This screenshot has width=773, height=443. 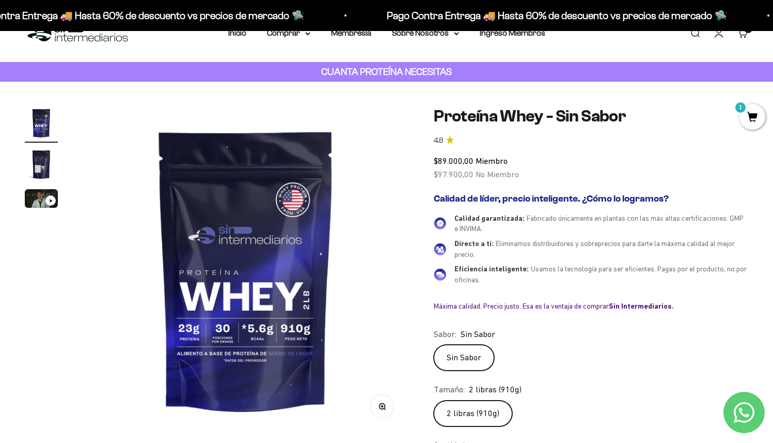 What do you see at coordinates (490, 218) in the screenshot?
I see `span: Calidad garantizada:` at bounding box center [490, 218].